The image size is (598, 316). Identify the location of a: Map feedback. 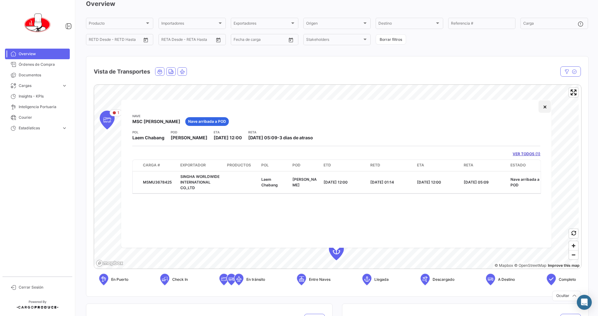
(564, 265).